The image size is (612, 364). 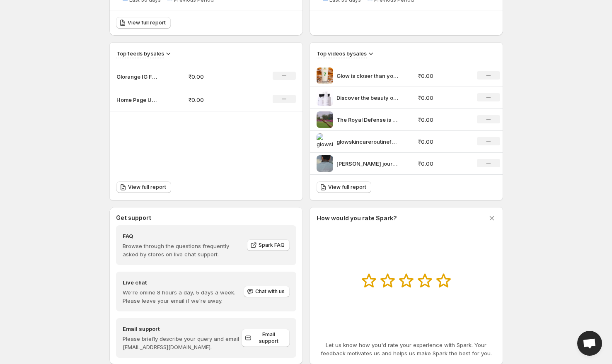 What do you see at coordinates (325, 76) in the screenshot?
I see `img: Glow is closer than you think But only if you can guess it right Stay tuned The surprise is almos...` at bounding box center [325, 76].